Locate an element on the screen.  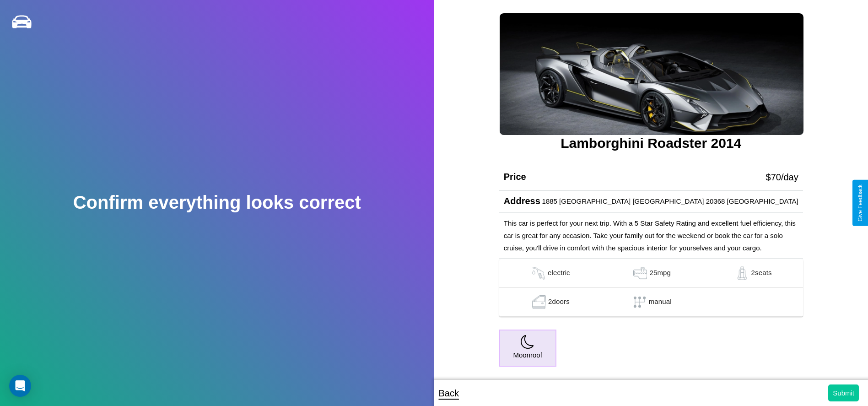
p: This car is perfect for your next trip. With a 5 Star Safety Rating and excellent fuel efficiency... is located at coordinates (651, 235).